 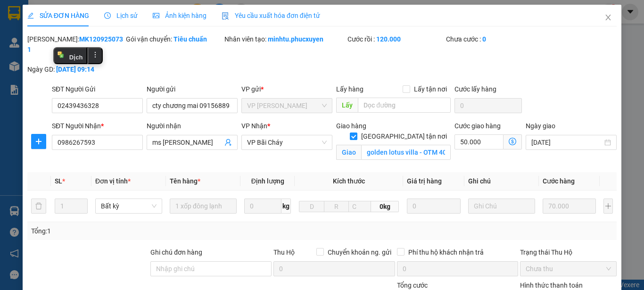 What do you see at coordinates (128, 206) in the screenshot?
I see `span: Bất kỳ` at bounding box center [128, 206].